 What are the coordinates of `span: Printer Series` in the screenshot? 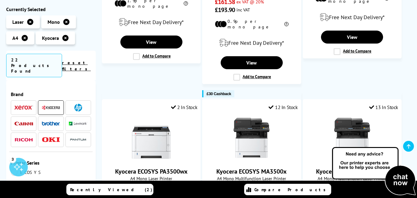 It's located at (51, 163).